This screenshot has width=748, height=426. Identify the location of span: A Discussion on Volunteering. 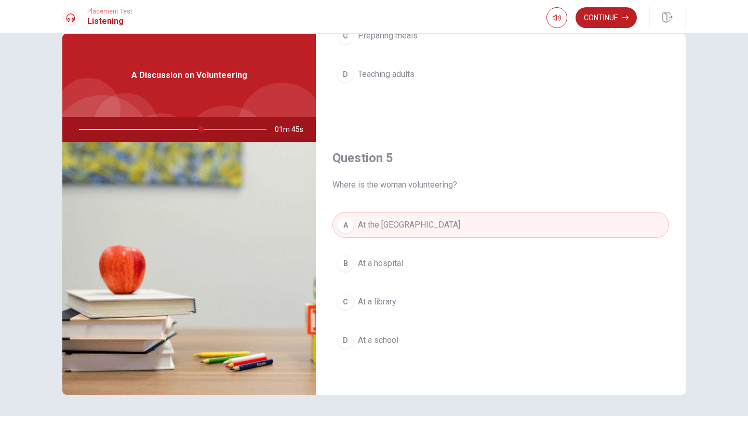
(189, 75).